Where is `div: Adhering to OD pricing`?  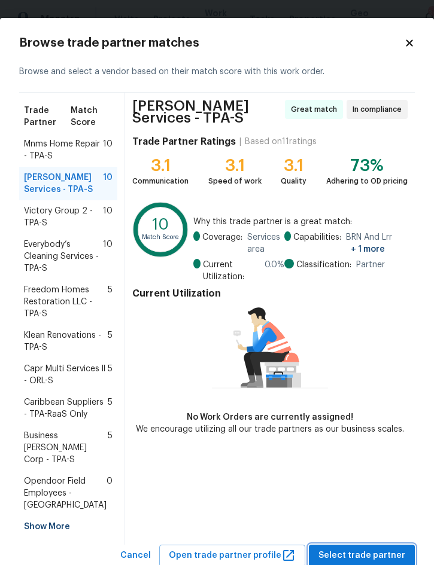
div: Adhering to OD pricing is located at coordinates (367, 181).